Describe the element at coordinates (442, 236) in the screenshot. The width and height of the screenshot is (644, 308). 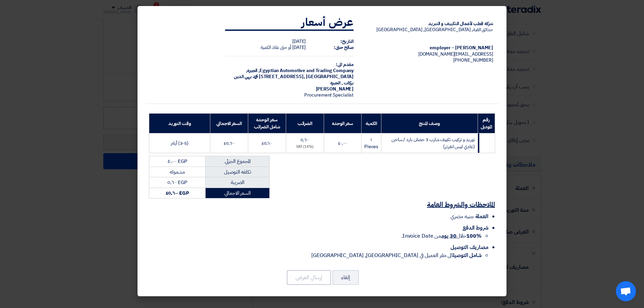
I see `span: خلال من Invoice Date.` at that location.